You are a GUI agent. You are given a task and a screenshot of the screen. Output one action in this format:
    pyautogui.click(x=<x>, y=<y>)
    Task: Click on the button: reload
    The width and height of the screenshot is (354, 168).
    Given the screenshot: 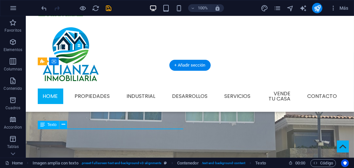 What is the action you would take?
    pyautogui.click(x=96, y=8)
    